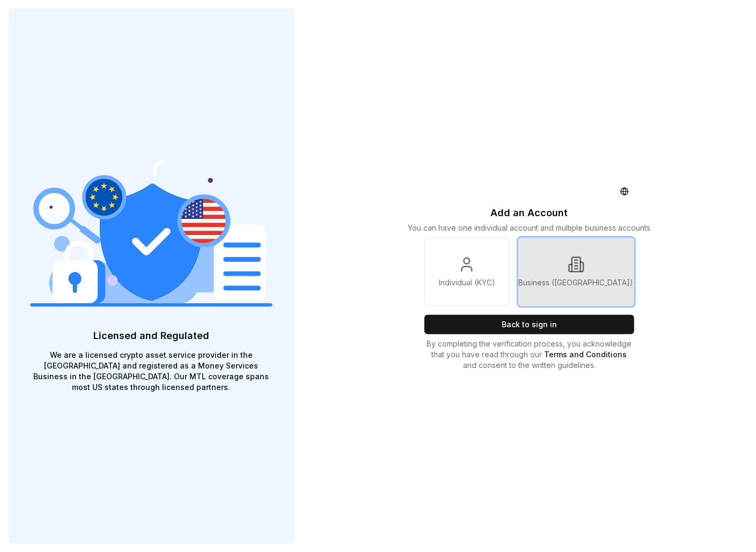  I want to click on p: By completing the verification process, you acknowledge that you have read through our and consen..., so click(529, 355).